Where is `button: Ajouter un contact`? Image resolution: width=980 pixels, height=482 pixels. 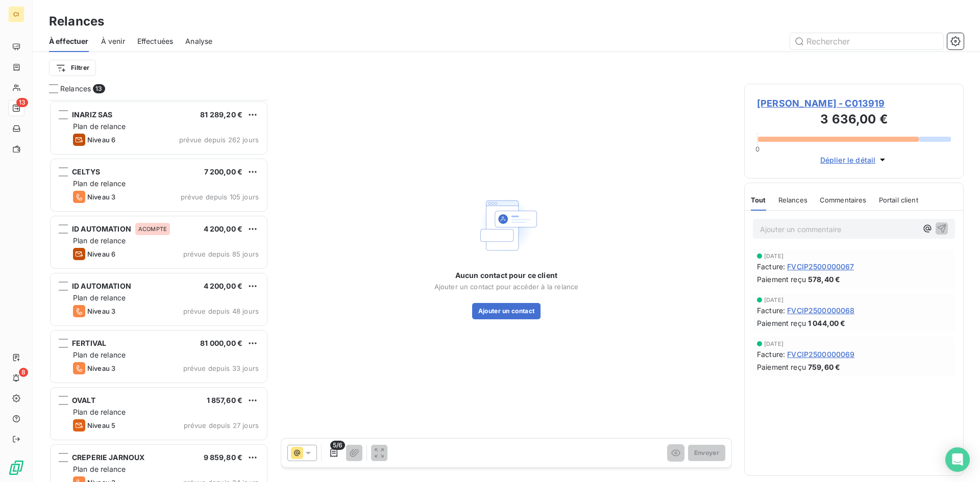 button: Ajouter un contact is located at coordinates (507, 311).